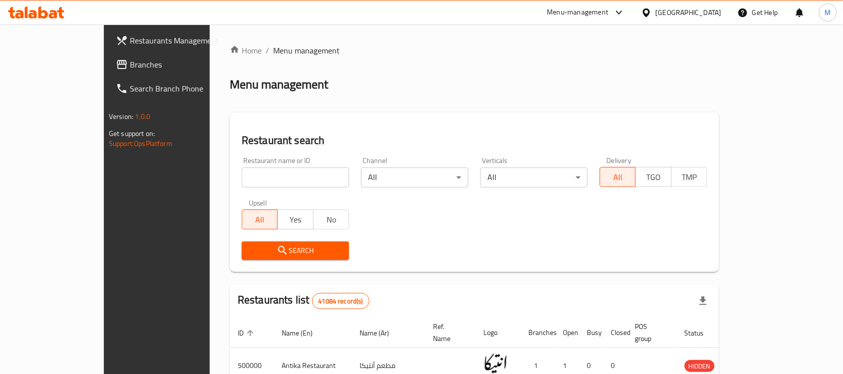 Image resolution: width=843 pixels, height=374 pixels. Describe the element at coordinates (176, 40) in the screenshot. I see `a: Restaurants Management` at that location.